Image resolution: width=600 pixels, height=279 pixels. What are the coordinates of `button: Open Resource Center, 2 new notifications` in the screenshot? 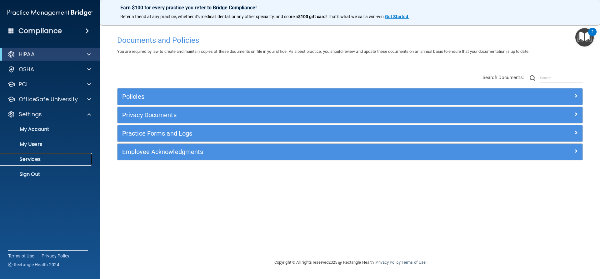 It's located at (585, 37).